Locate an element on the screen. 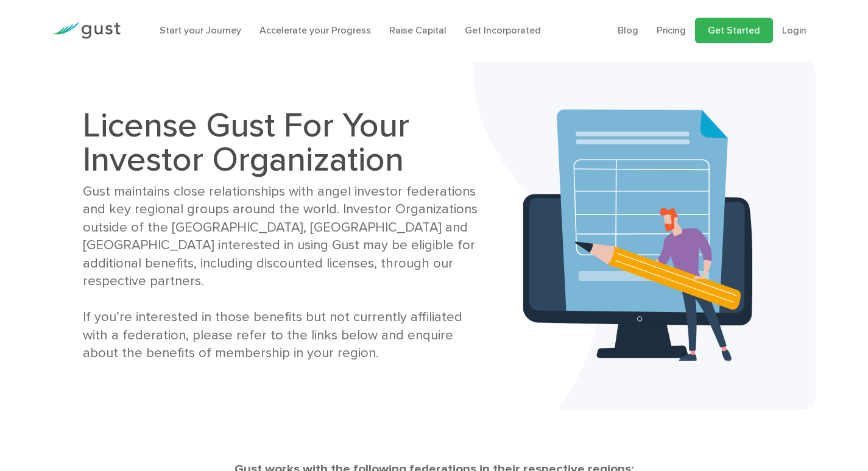 The height and width of the screenshot is (471, 868). a: Raise Capital is located at coordinates (418, 30).